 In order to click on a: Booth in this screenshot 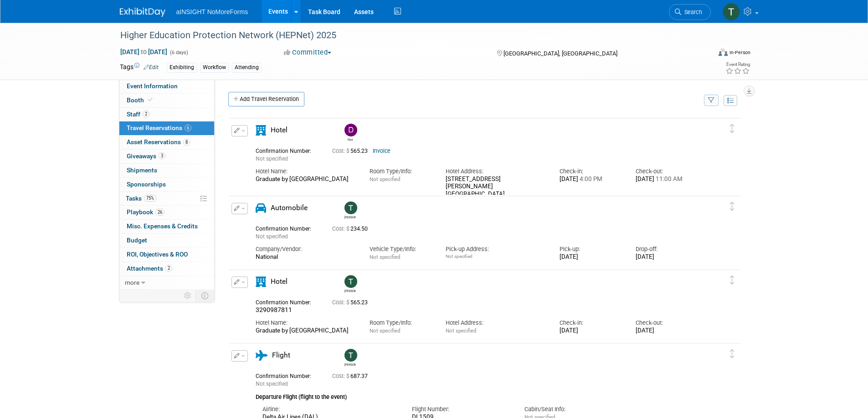, I will do `click(167, 101)`.